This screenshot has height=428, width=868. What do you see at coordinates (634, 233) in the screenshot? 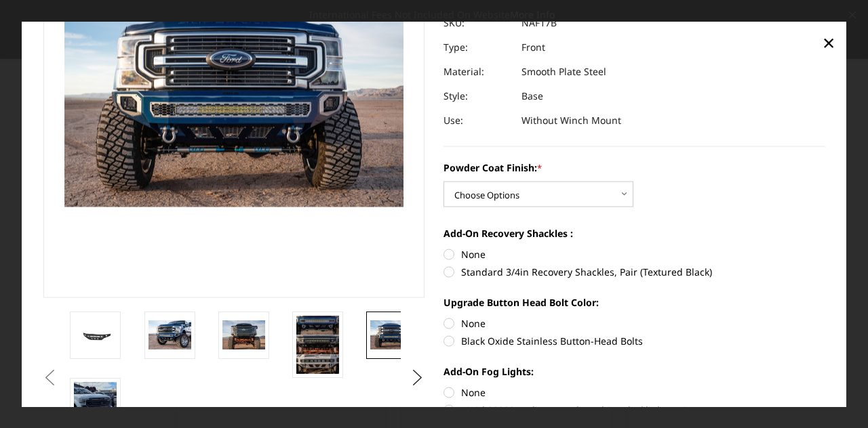
I see `label: Add-On Recovery Shackles :` at bounding box center [634, 233].